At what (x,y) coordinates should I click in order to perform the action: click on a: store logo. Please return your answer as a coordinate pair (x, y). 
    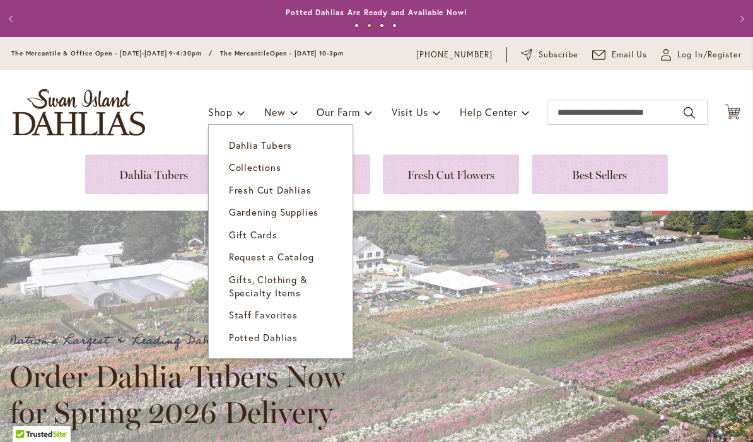
    Looking at the image, I should click on (79, 112).